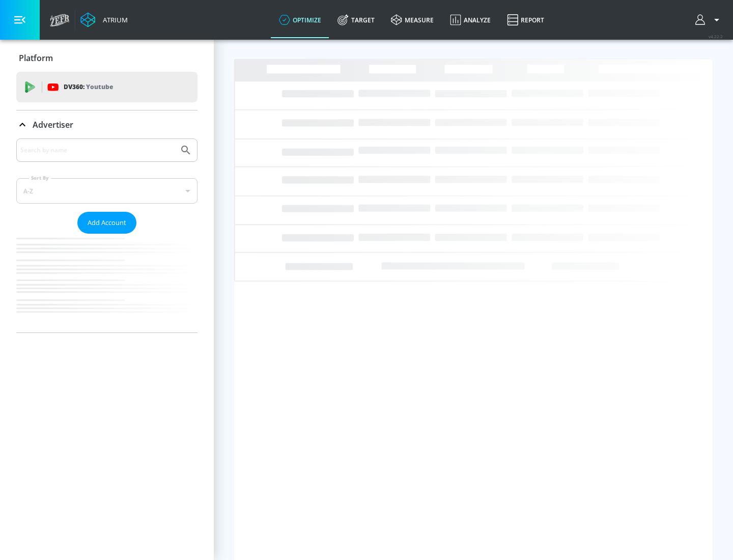 This screenshot has height=560, width=733. What do you see at coordinates (113, 19) in the screenshot?
I see `div: Atrium` at bounding box center [113, 19].